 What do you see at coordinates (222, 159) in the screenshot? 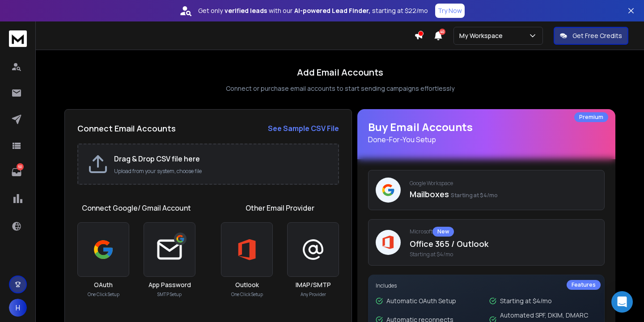
I see `h2: Drag & Drop CSV file here` at bounding box center [222, 159].